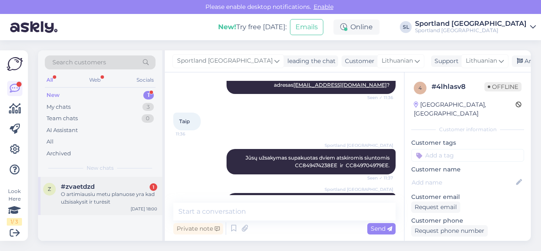  I want to click on input: Add name, so click(463, 182).